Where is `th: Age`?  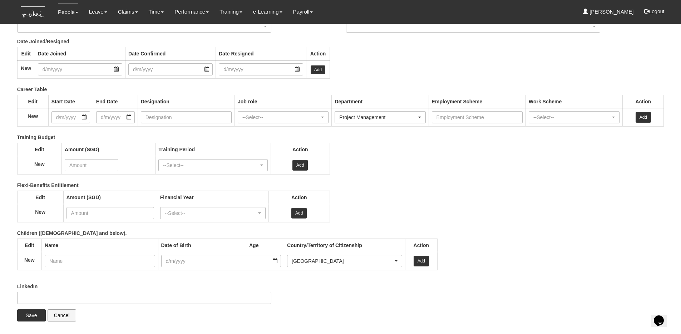
th: Age is located at coordinates (265, 245).